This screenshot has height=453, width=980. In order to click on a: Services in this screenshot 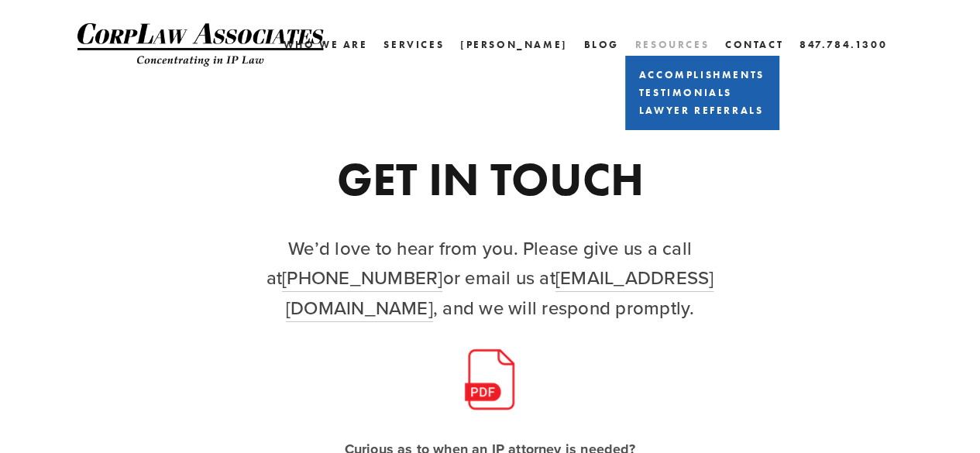, I will do `click(414, 44)`.